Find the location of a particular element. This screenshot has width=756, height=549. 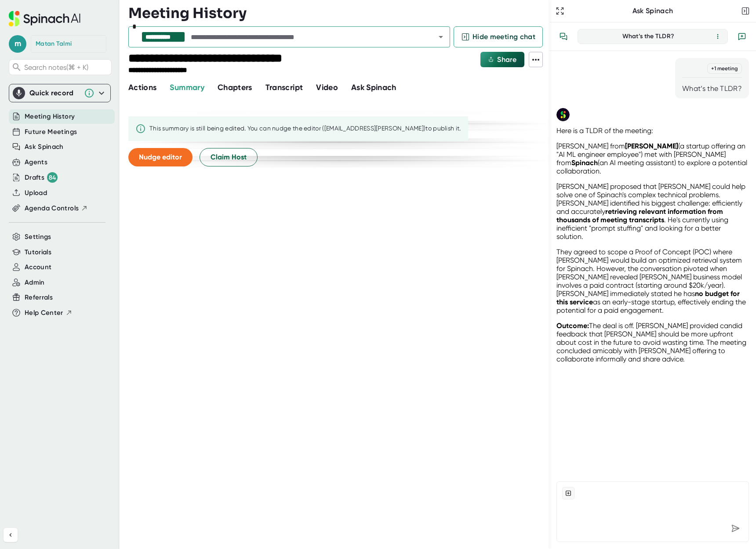

span: Settings is located at coordinates (38, 237).